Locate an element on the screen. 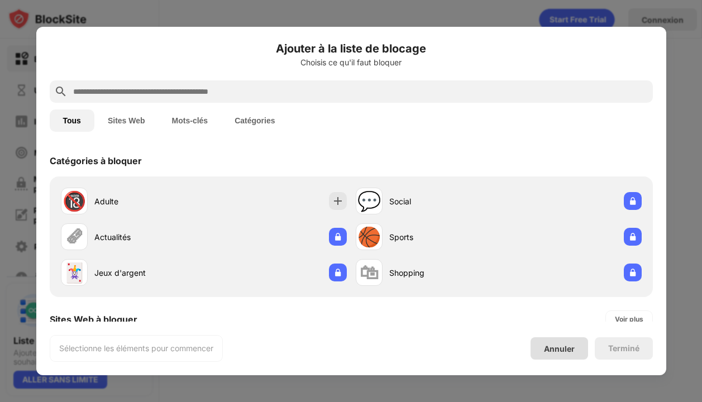 The image size is (702, 402). img: search.svg is located at coordinates (61, 92).